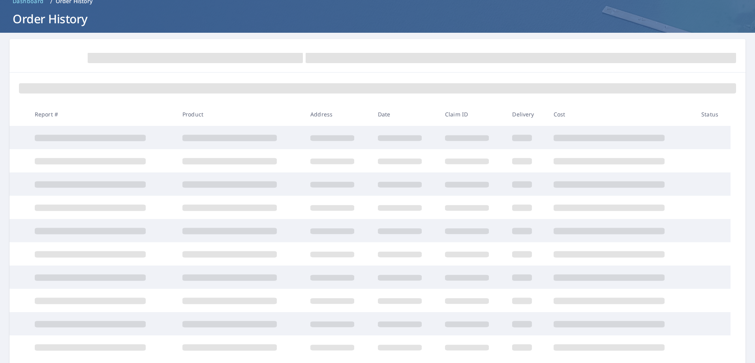 The width and height of the screenshot is (755, 363). What do you see at coordinates (526, 114) in the screenshot?
I see `th: Delivery` at bounding box center [526, 114].